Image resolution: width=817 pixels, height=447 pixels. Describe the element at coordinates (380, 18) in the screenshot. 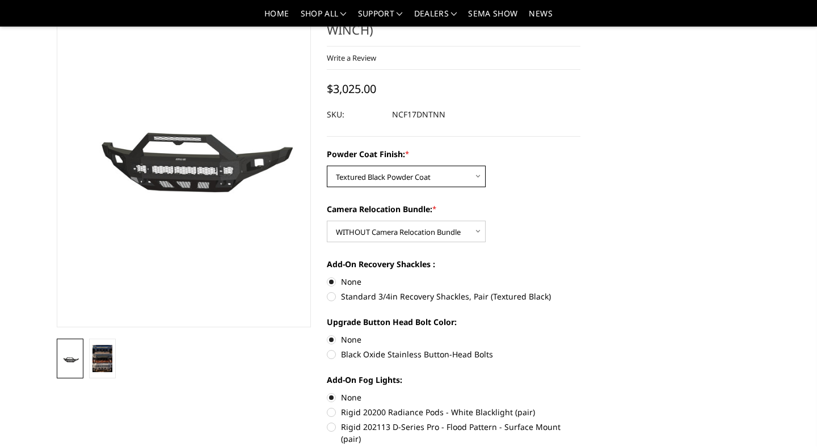

I see `a: Support` at that location.